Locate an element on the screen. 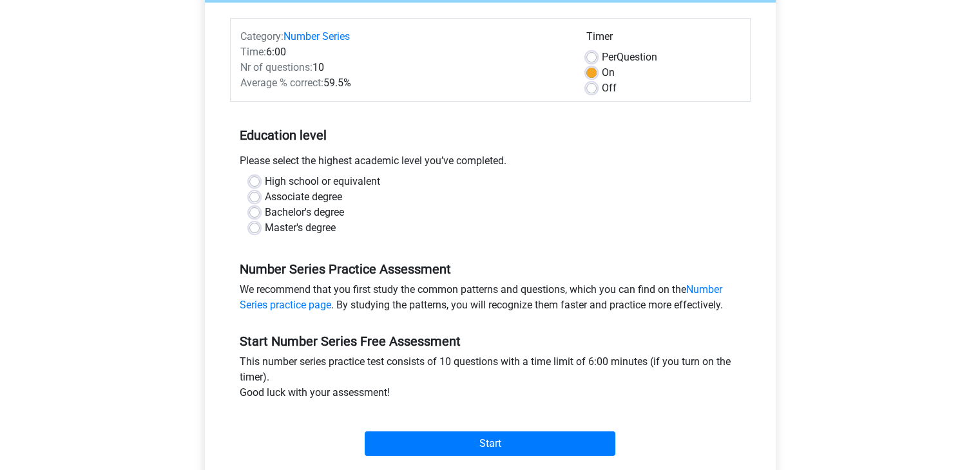 This screenshot has height=470, width=980. span: Nr of questions: is located at coordinates (276, 67).